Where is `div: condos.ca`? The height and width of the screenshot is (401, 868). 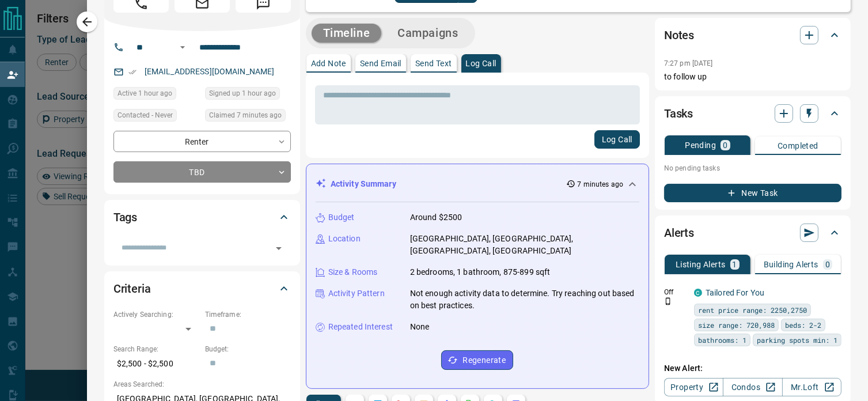
div: condos.ca is located at coordinates (698, 293).